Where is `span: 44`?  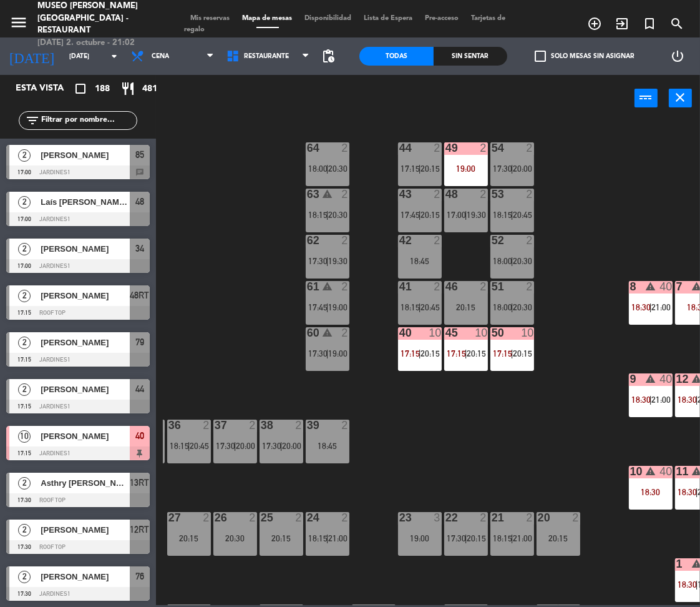
span: 44 is located at coordinates (140, 389).